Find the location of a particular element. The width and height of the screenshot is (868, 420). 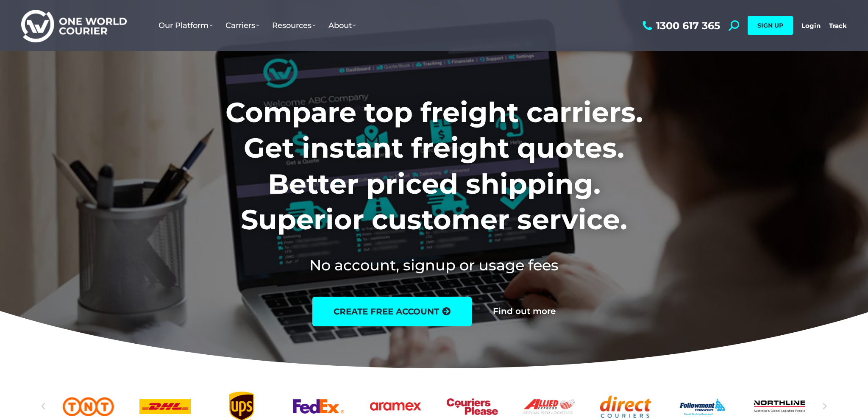

img: One World Courier is located at coordinates (74, 26).